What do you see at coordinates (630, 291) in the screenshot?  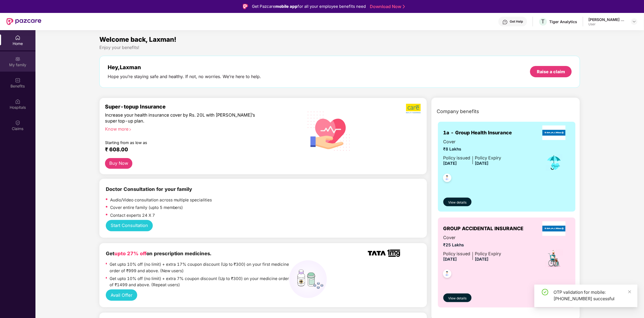 I see `span: close` at bounding box center [630, 291].